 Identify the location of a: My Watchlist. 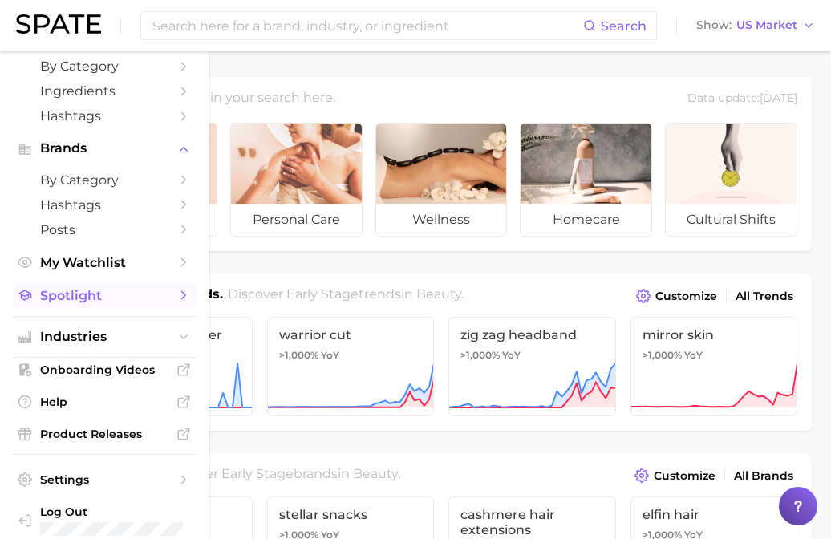
(104, 262).